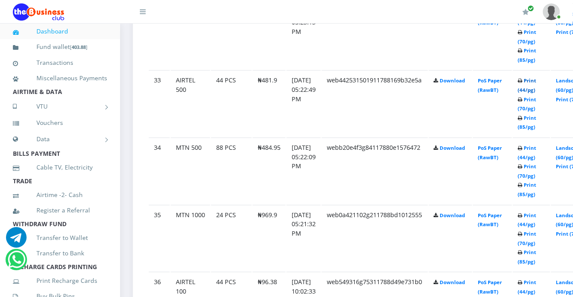  I want to click on td: MTN 200, so click(191, 36).